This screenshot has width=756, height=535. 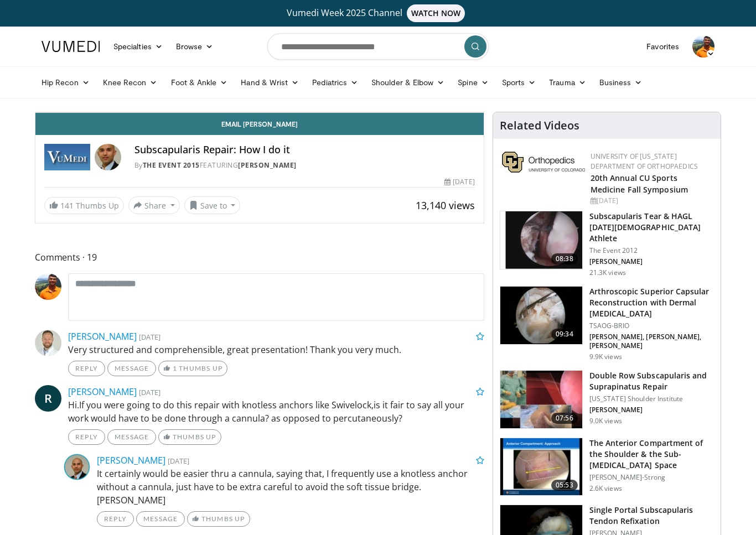 I want to click on p: 2.6K views, so click(x=606, y=489).